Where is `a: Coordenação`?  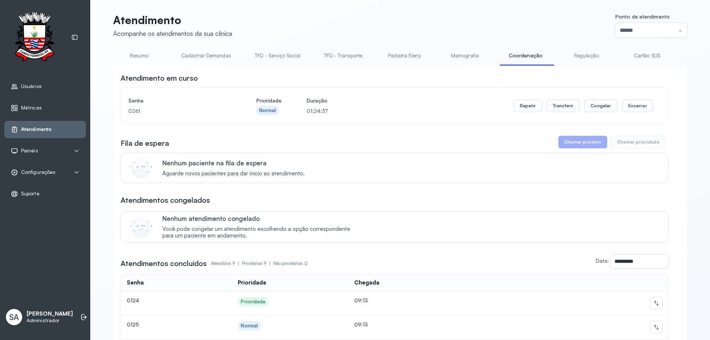
a: Coordenação is located at coordinates (525, 55).